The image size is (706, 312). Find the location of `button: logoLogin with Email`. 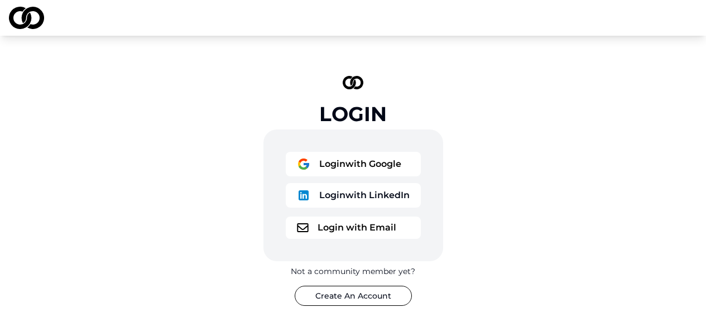

button: logoLogin with Email is located at coordinates (354, 228).